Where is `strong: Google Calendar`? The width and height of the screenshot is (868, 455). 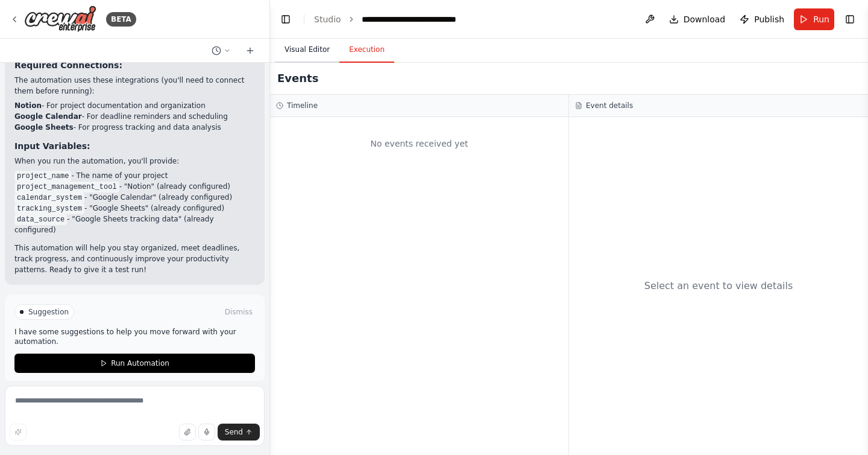 strong: Google Calendar is located at coordinates (48, 116).